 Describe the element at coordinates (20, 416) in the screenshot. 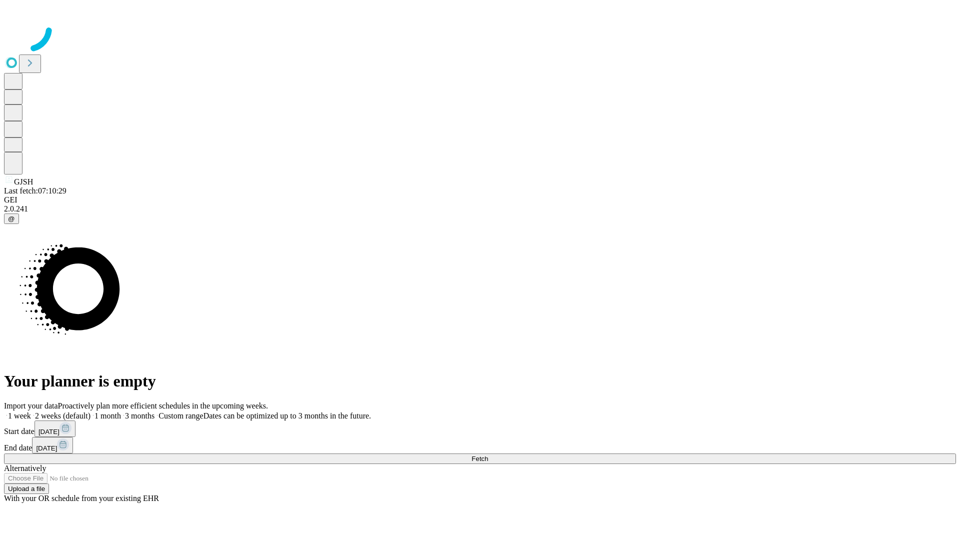

I see `span: 1 week` at that location.